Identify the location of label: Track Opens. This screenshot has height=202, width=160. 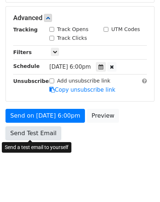
(73, 29).